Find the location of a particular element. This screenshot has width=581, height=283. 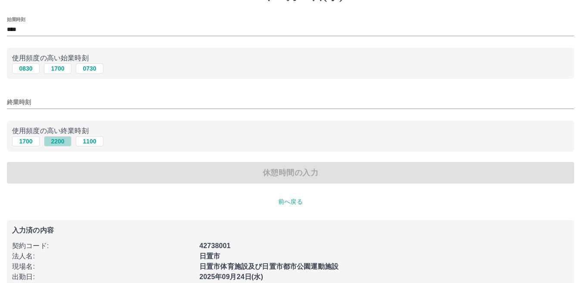

button: 2200 is located at coordinates (58, 141).